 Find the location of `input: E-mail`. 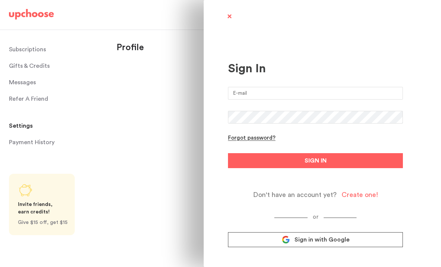

input: E-mail is located at coordinates (316, 93).